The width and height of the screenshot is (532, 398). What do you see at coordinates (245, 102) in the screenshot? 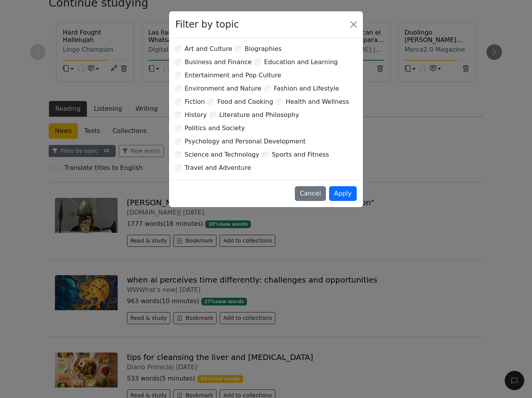
I see `label: Food and Cooking` at bounding box center [245, 102].